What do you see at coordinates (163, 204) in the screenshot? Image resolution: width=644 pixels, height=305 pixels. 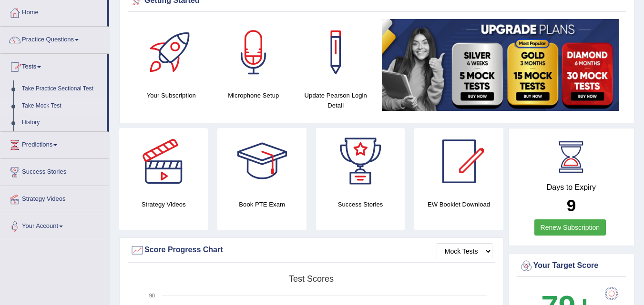 I see `h4: Strategy Videos` at bounding box center [163, 204].